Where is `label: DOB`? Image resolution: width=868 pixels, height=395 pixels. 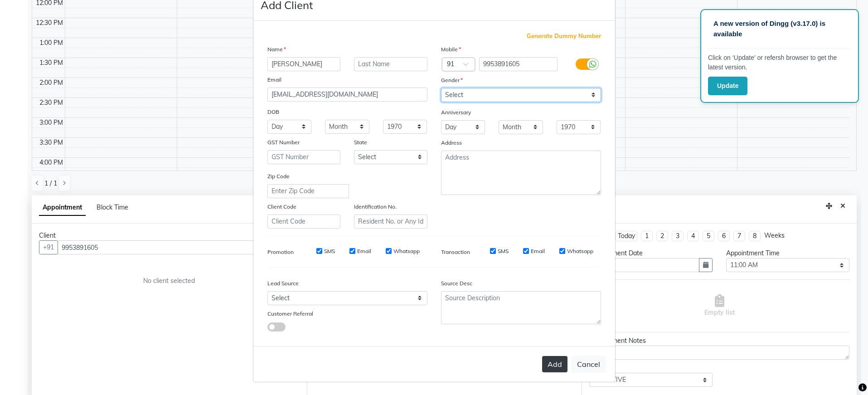 label: DOB is located at coordinates (273, 112).